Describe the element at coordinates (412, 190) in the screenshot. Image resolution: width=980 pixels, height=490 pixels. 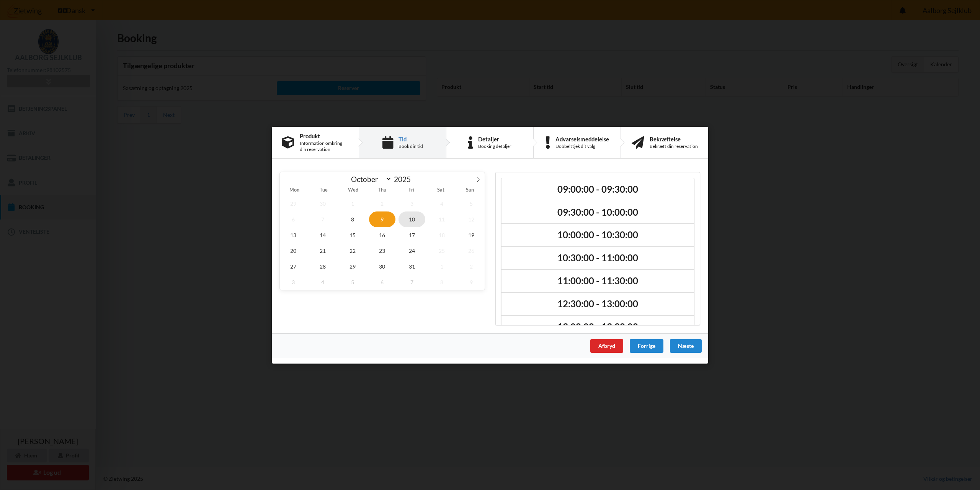
I see `span: Fri` at that location.